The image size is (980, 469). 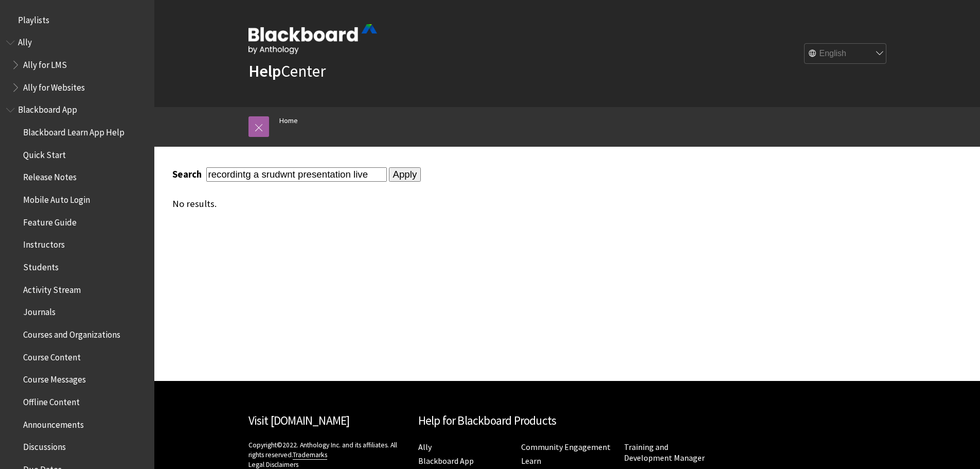 I want to click on span: Course Content, so click(x=52, y=355).